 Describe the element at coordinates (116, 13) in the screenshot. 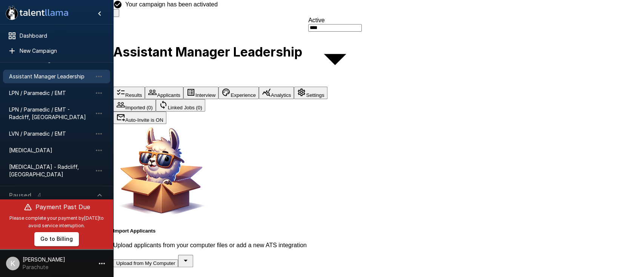

I see `button: close` at that location.